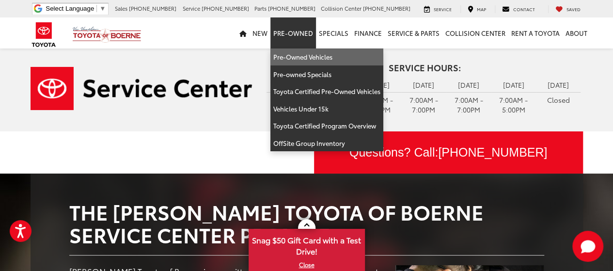 The width and height of the screenshot is (613, 271). Describe the element at coordinates (334, 33) in the screenshot. I see `a: Specials` at that location.